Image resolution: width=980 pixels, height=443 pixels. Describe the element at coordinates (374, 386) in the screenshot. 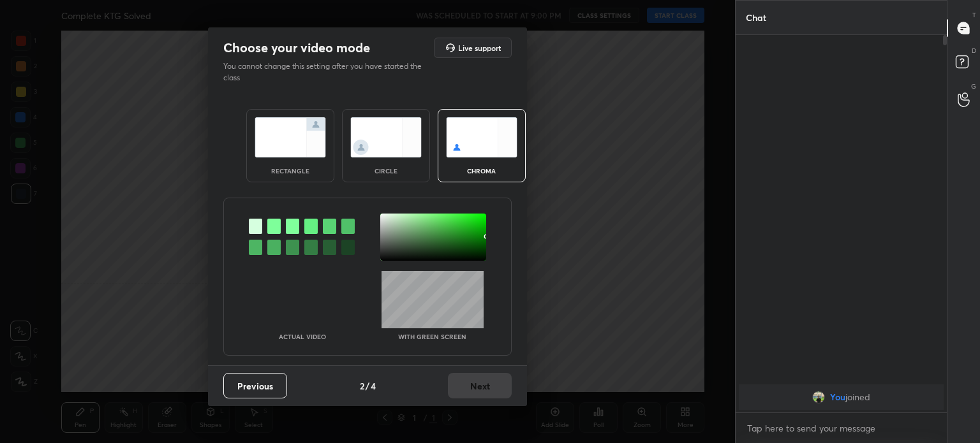

I see `h4: 4` at that location.